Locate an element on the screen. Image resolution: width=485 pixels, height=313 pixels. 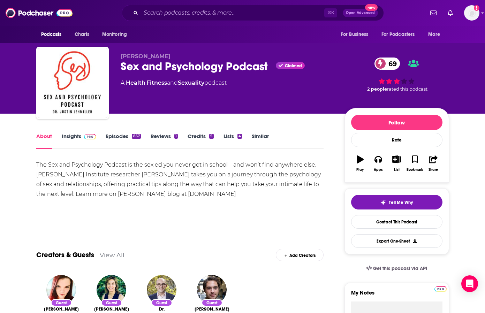
div: Apps is located at coordinates (378, 170).